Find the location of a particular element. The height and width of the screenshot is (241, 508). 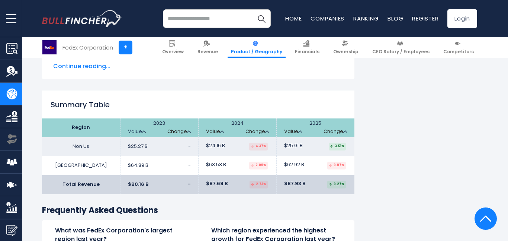

td: Non Us is located at coordinates (81, 146).